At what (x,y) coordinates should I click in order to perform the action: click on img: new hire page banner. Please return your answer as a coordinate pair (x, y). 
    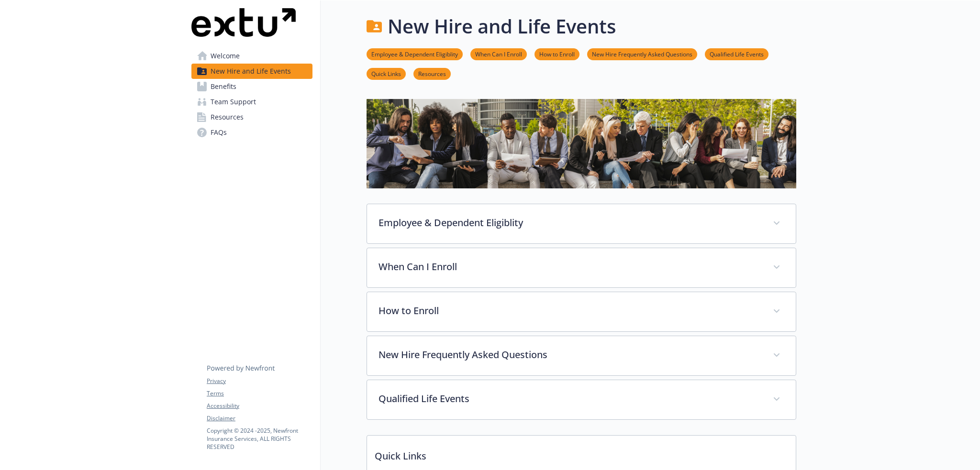
    Looking at the image, I should click on (581, 144).